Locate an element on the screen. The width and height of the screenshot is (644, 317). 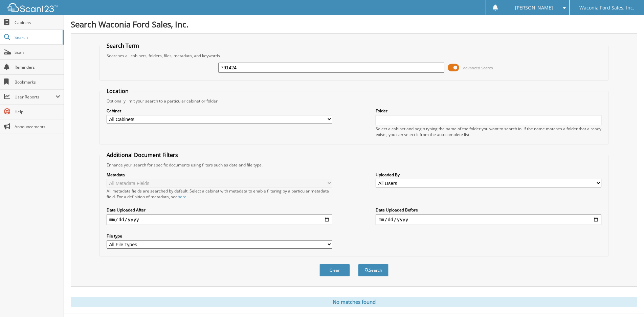
span: Reminders is located at coordinates (37, 67).